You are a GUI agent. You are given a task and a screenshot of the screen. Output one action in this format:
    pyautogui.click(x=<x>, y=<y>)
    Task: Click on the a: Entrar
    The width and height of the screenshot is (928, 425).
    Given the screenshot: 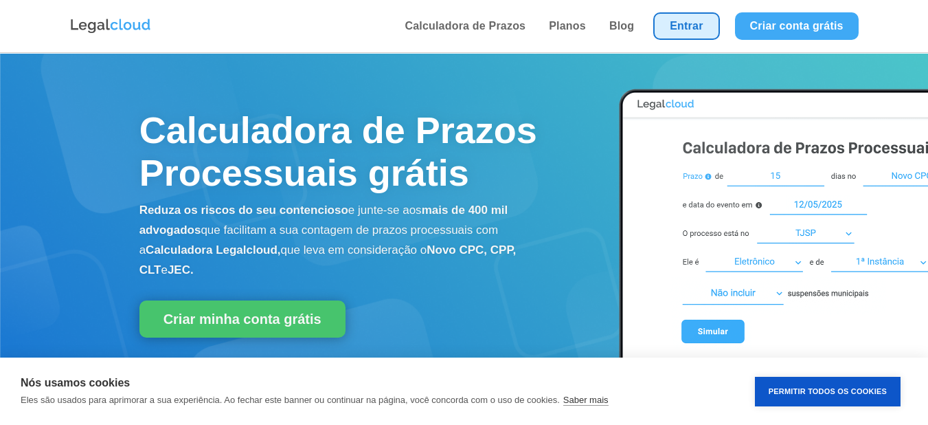 What is the action you would take?
    pyautogui.click(x=686, y=26)
    